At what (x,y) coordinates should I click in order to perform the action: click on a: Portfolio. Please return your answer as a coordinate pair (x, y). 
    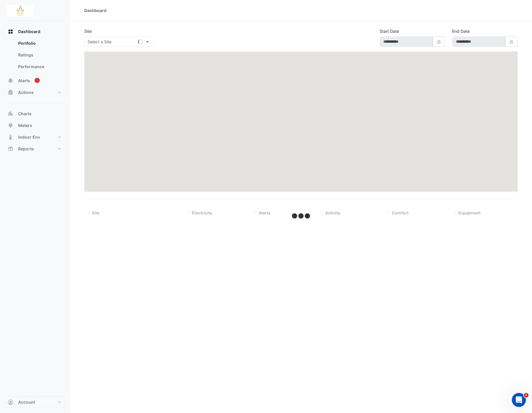
    Looking at the image, I should click on (40, 43).